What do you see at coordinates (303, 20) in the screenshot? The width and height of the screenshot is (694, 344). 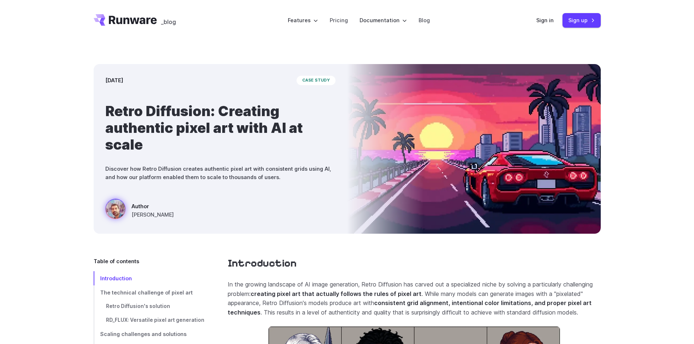 I see `label: Features` at bounding box center [303, 20].